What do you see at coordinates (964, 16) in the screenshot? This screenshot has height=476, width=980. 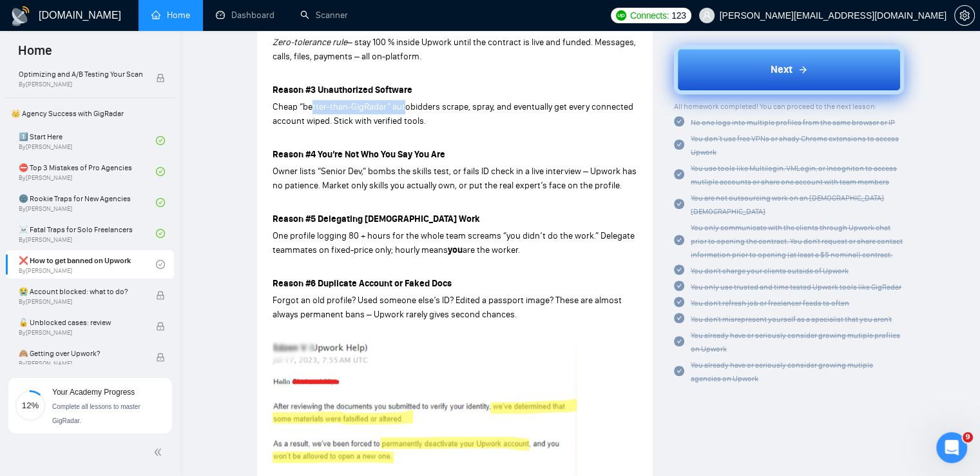 I see `button: setting` at bounding box center [964, 16].